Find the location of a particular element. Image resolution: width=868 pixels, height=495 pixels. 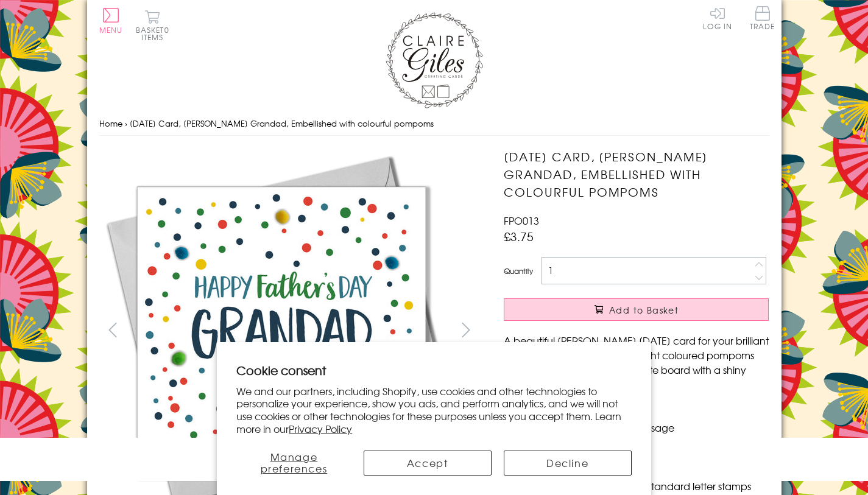

button: next is located at coordinates (465, 329).